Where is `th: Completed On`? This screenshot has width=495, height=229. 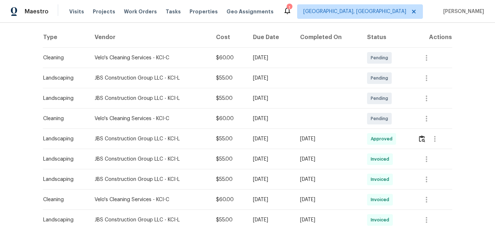 th: Completed On is located at coordinates (328, 38).